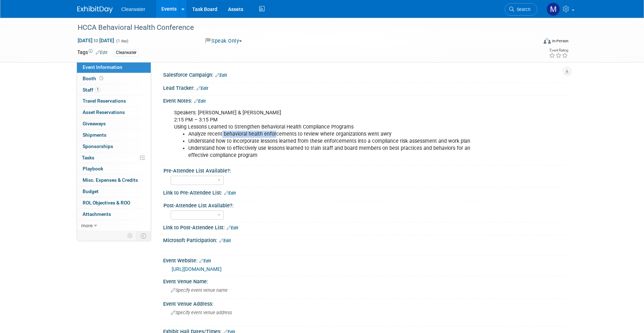 The width and height of the screenshot is (644, 333). I want to click on span: to, so click(96, 40).